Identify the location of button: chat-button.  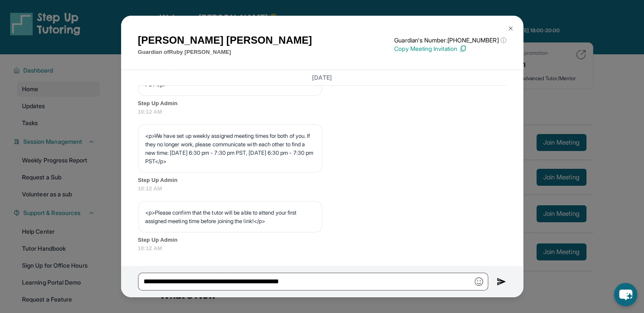
(625, 294).